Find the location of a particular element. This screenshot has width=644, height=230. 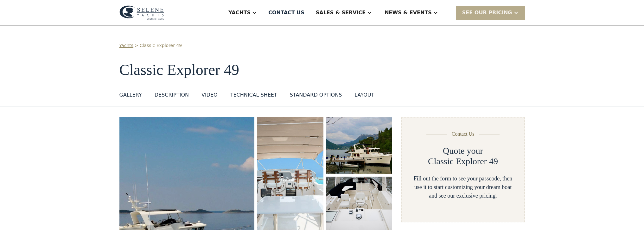

a: GALLERY is located at coordinates (131, 97).